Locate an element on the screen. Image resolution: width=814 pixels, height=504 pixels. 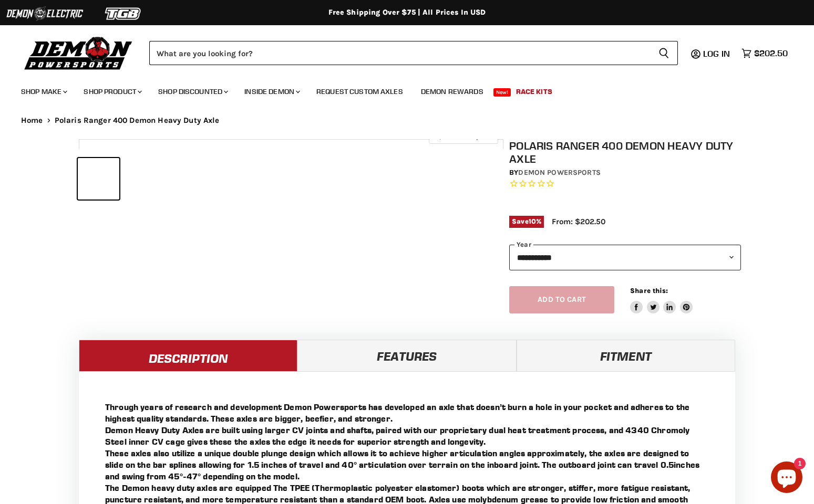
form: Product is located at coordinates (413, 53).